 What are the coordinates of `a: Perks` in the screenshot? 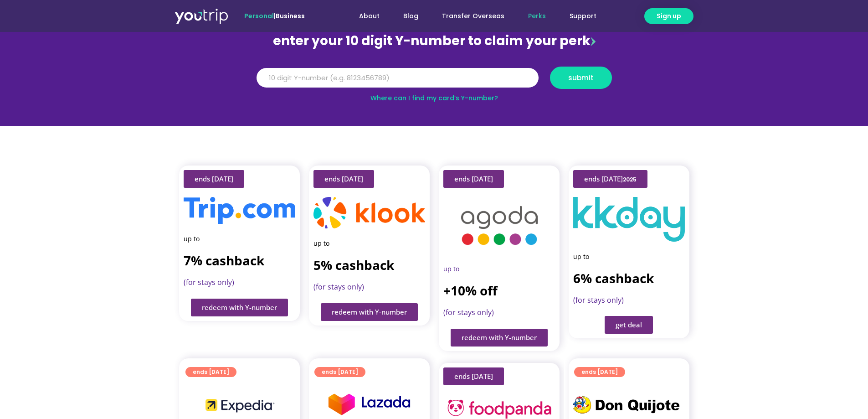 It's located at (537, 16).